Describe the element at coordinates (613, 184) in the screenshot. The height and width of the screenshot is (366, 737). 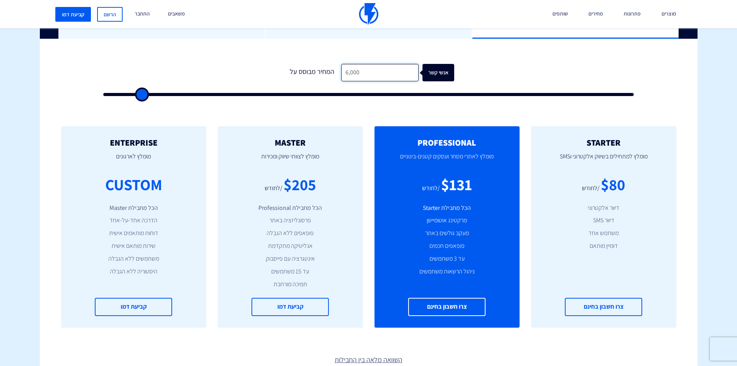
I see `div: $80` at that location.